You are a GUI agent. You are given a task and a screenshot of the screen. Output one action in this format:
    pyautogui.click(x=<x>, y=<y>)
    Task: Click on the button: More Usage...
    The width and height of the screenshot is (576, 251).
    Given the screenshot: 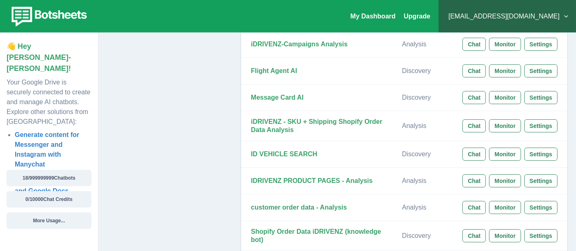 What is the action you would take?
    pyautogui.click(x=49, y=220)
    